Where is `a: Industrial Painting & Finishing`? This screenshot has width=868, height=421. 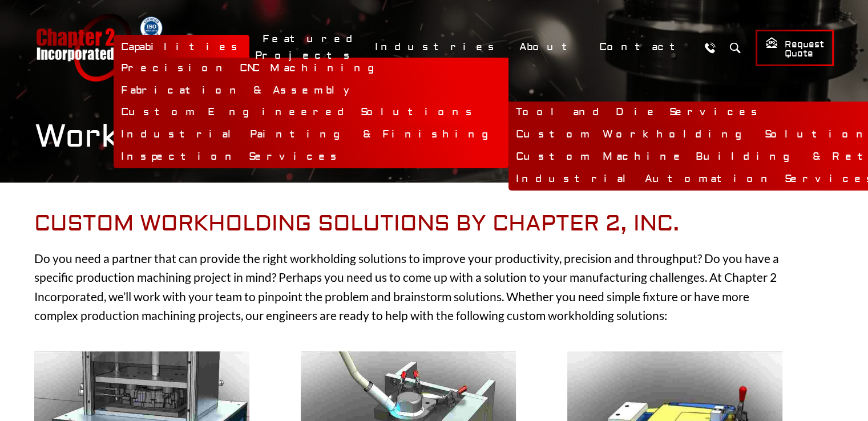
a: Industrial Painting & Finishing is located at coordinates (311, 135).